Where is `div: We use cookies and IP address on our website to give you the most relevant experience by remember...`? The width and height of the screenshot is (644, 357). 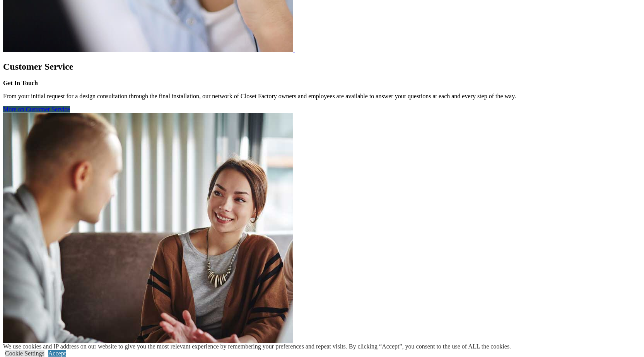
div: We use cookies and IP address on our website to give you the most relevant experience by remember... is located at coordinates (257, 347).